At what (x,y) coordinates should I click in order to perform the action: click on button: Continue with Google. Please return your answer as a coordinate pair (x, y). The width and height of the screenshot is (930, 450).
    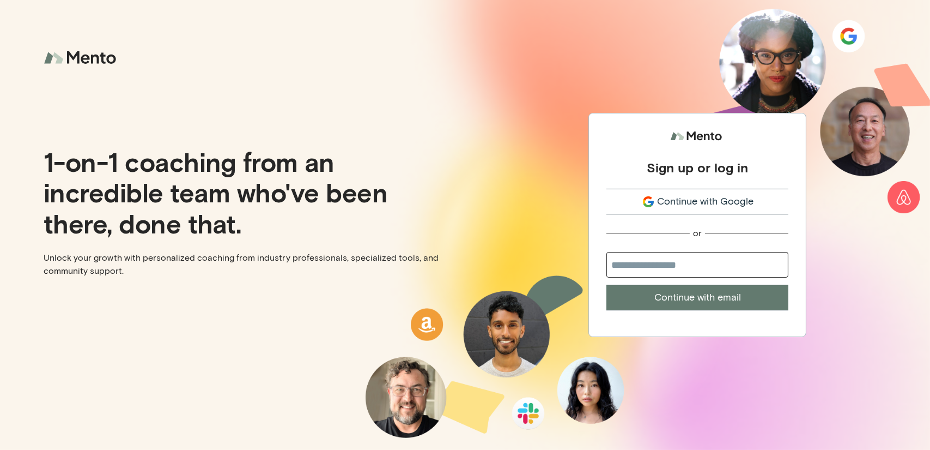
    Looking at the image, I should click on (698, 201).